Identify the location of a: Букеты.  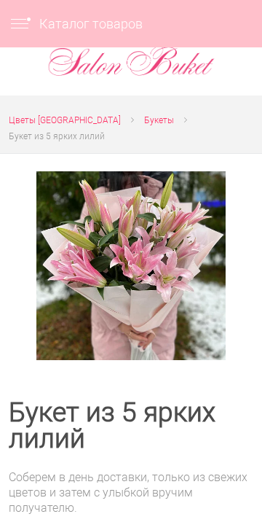
(159, 120).